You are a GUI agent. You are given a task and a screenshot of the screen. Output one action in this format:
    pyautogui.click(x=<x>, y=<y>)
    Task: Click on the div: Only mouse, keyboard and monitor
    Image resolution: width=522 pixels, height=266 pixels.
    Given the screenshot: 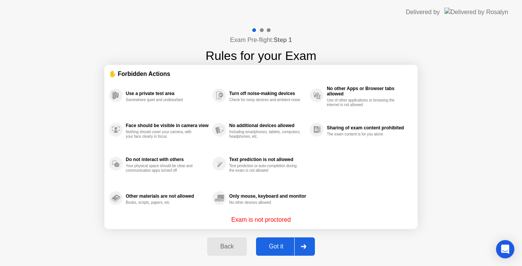 What is the action you would take?
    pyautogui.click(x=267, y=196)
    